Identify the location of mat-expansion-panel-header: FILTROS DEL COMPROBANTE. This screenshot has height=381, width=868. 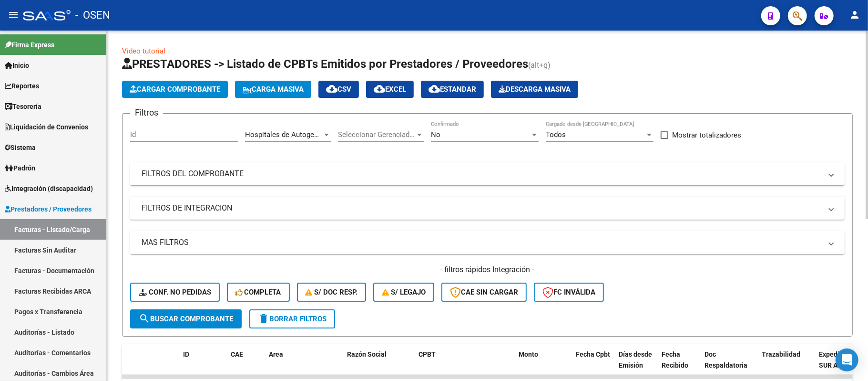
(487, 173).